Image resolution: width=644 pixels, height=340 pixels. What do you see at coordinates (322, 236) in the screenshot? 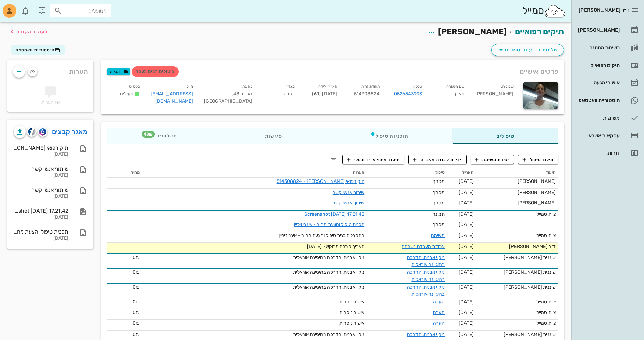
I see `span: התקבל תכנית טיפול והצעת מחיר - אינביזיליין` at bounding box center [322, 236].